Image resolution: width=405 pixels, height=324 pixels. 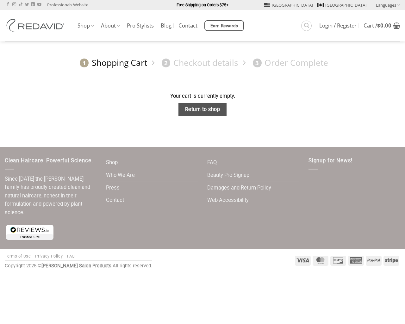 What do you see at coordinates (378, 26) in the screenshot?
I see `span: Cart /` at bounding box center [378, 26].